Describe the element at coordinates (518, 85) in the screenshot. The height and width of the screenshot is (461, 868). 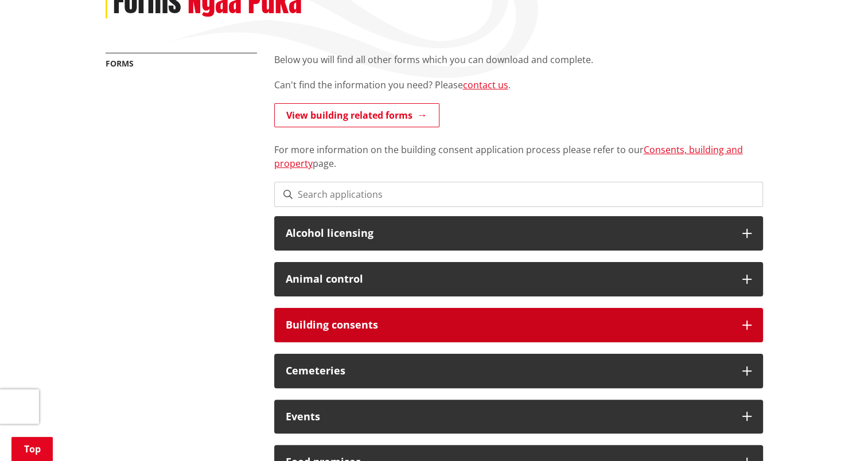
I see `p: Can't find the information you need? Please .` at that location.